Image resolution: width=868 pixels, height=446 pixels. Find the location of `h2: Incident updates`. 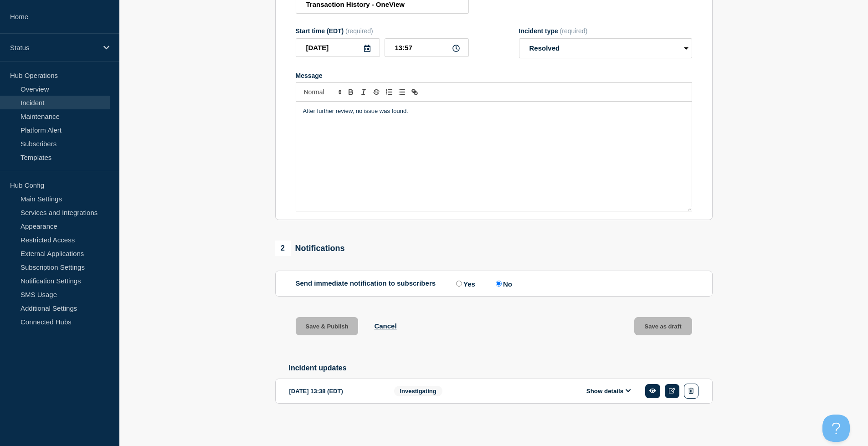

h2: Incident updates is located at coordinates (501, 368).